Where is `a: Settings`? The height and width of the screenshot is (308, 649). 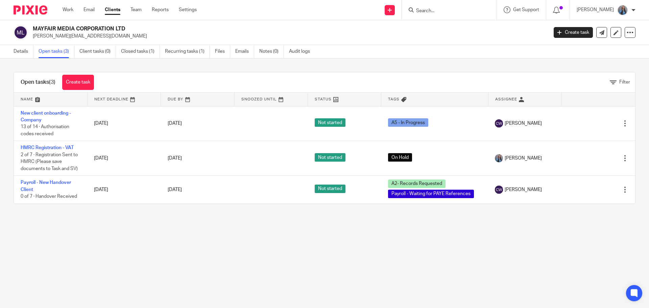
a: Settings is located at coordinates (188, 10).